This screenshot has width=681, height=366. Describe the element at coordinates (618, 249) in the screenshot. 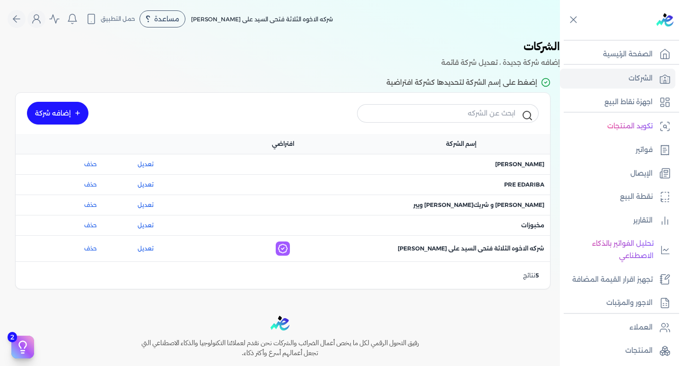

I see `a: تحليل الفواتير بالذكاء الاصطناعي` at that location.